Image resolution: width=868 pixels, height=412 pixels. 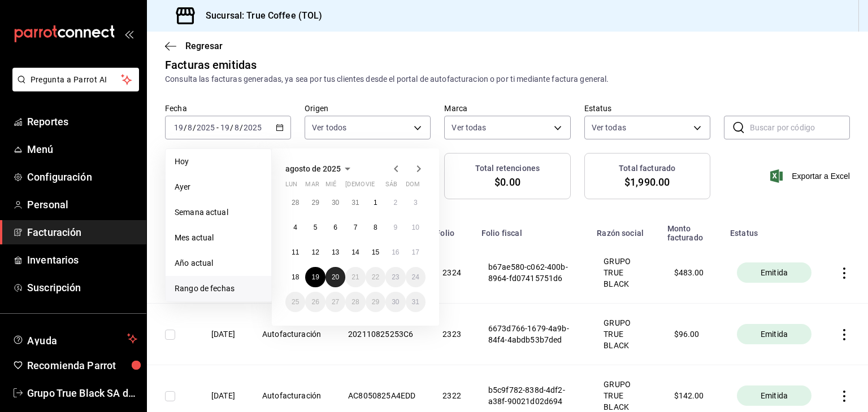 What do you see at coordinates (211, 65) in the screenshot?
I see `div: Facturas emitidas` at bounding box center [211, 65].